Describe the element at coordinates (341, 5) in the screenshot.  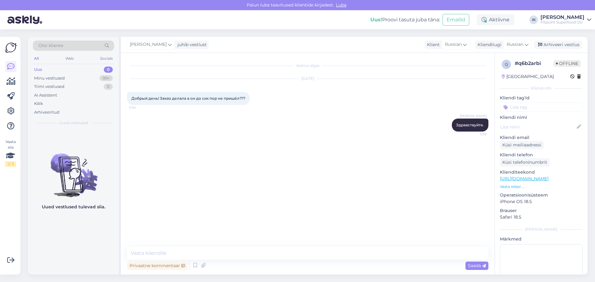
I see `span: Luba` at that location.